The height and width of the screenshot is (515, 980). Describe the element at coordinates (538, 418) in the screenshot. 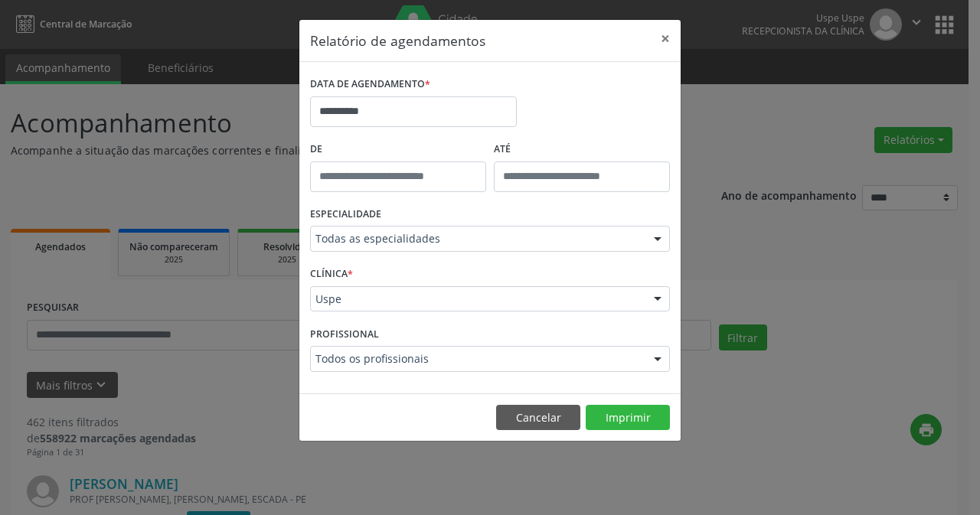

I see `button: Cancelar` at that location.